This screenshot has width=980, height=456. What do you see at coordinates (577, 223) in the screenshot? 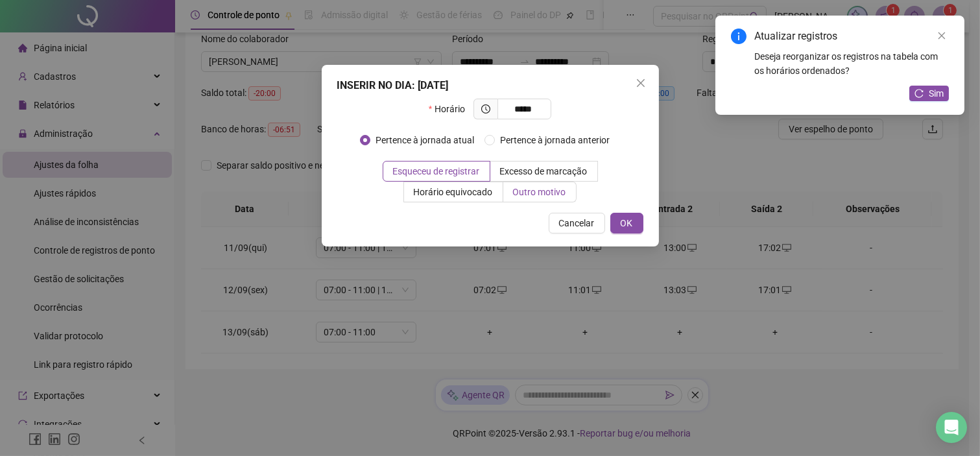
I see `span: Cancelar` at bounding box center [577, 223].